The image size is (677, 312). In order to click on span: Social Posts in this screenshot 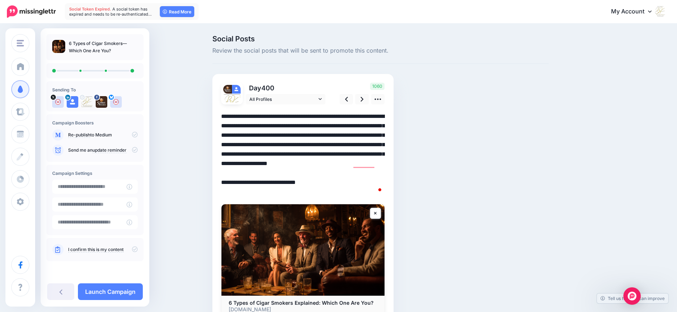, I will do `click(380, 39)`.